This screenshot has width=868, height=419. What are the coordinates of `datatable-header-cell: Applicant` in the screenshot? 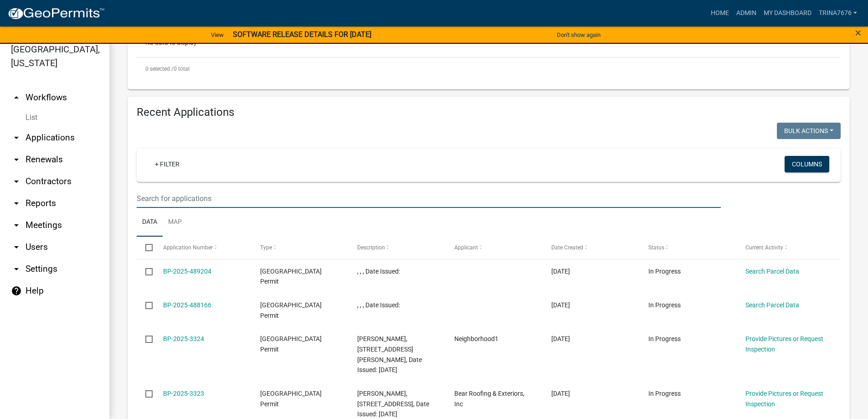 It's located at (494, 247).